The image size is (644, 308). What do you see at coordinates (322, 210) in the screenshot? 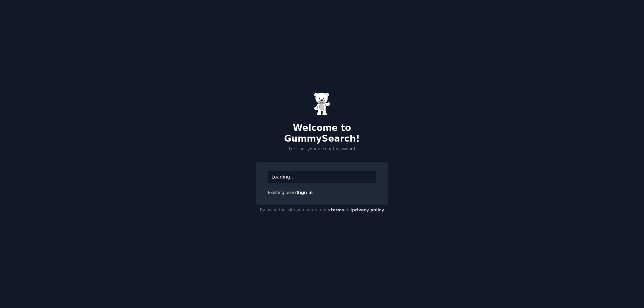
I see `div: By using this site you agree to our and` at bounding box center [322, 210].